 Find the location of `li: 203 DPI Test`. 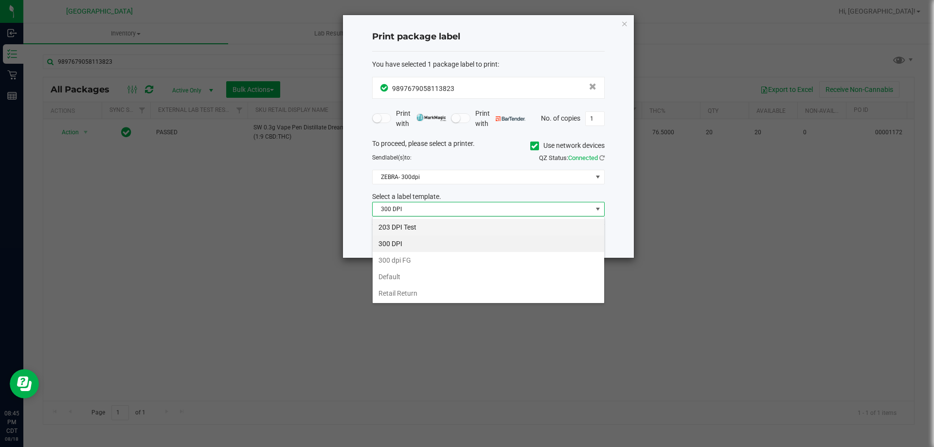

li: 203 DPI Test is located at coordinates (489, 227).